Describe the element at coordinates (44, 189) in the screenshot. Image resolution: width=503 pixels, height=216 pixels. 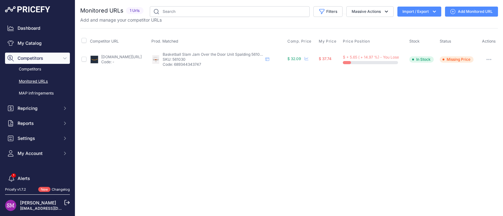
I see `span: New` at that location.